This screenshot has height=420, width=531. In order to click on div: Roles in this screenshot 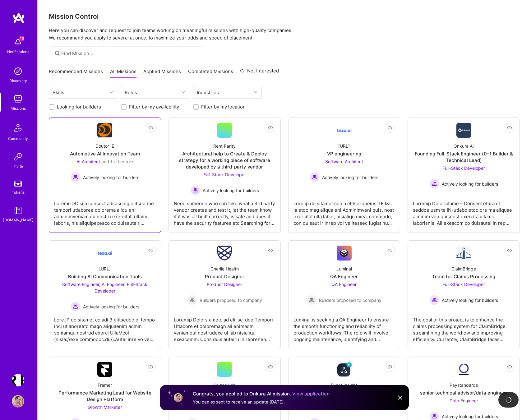, I will do `click(131, 92)`.